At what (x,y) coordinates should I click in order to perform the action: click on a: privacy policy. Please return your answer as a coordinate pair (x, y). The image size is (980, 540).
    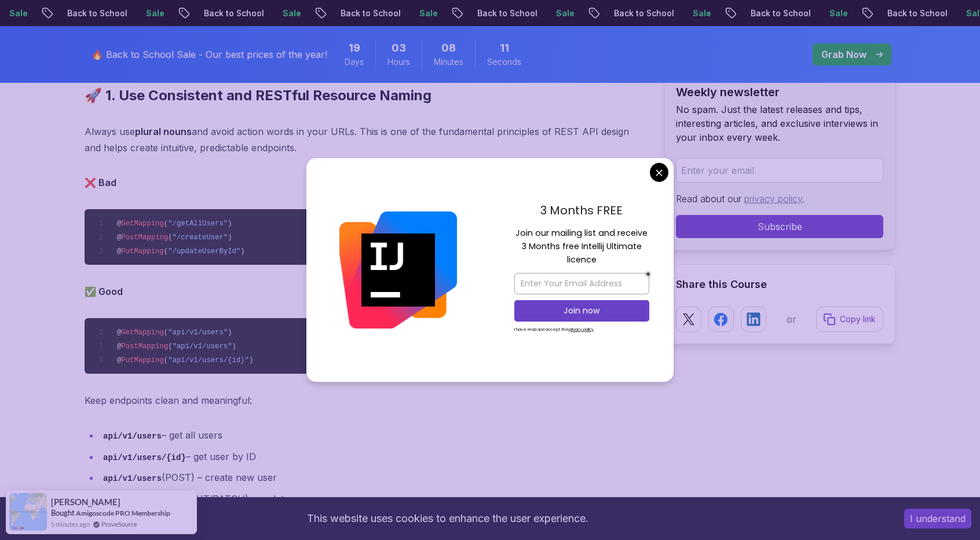
    Looking at the image, I should click on (774, 199).